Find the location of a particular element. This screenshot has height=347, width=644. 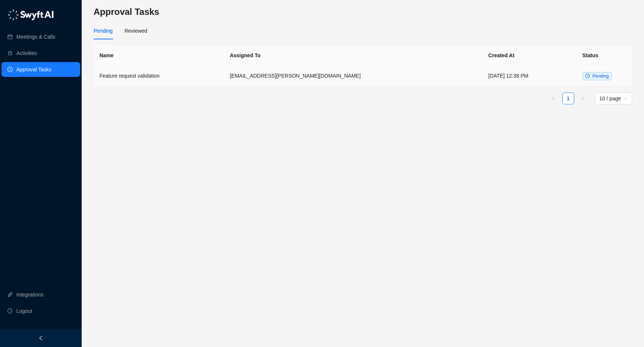

div: Page Size is located at coordinates (614, 98).